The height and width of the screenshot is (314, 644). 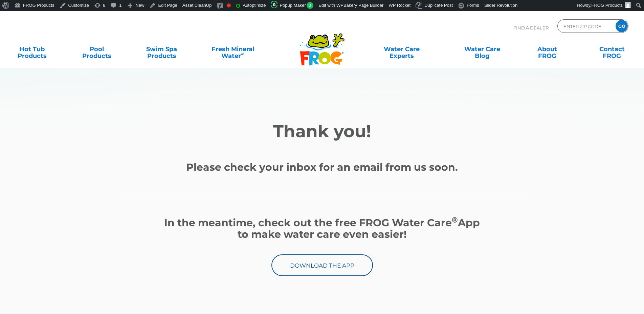 I want to click on strong: to make water care even easier!, so click(x=322, y=234).